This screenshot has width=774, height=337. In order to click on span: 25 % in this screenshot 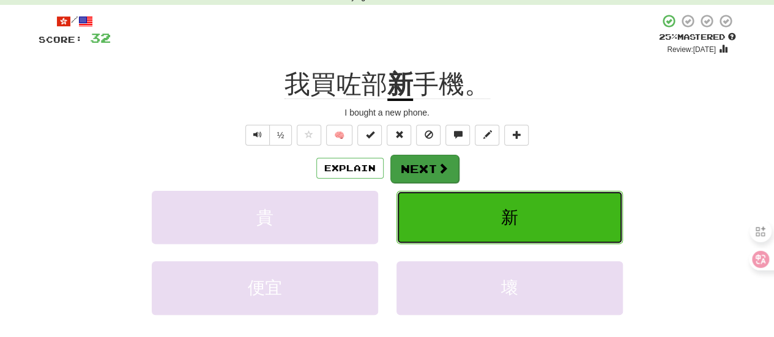, I will do `click(668, 37)`.